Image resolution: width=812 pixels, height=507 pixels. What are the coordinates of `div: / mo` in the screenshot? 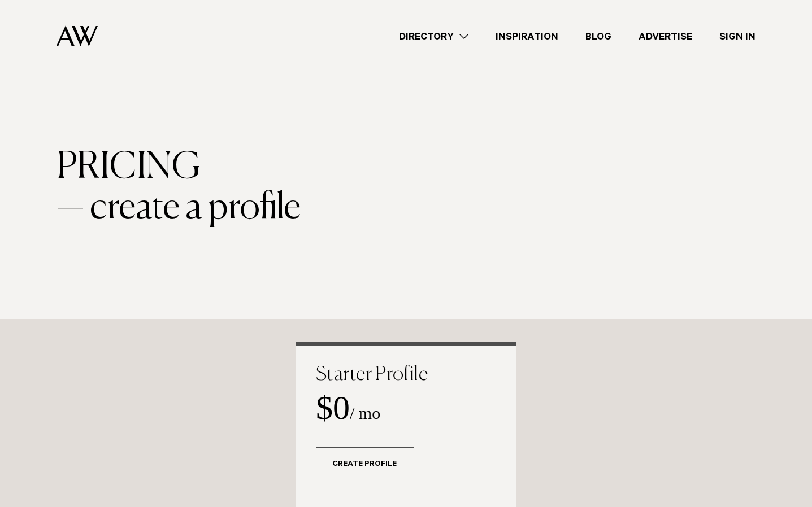 It's located at (406, 408).